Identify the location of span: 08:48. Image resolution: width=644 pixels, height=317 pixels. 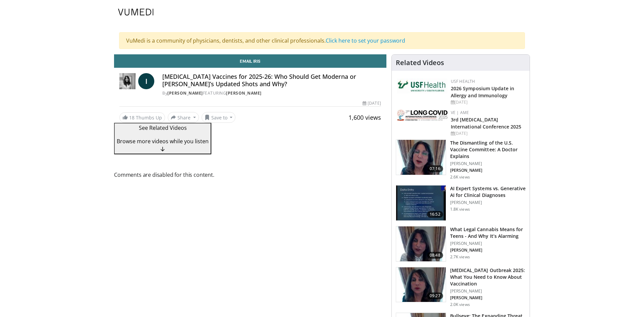
(435, 255).